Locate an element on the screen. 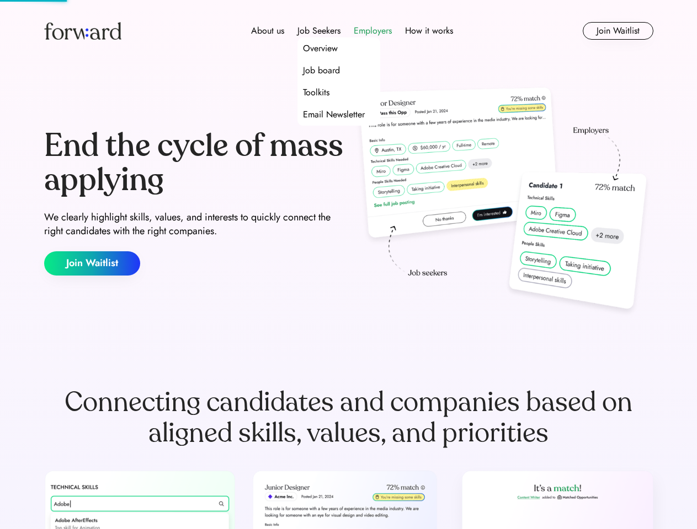 This screenshot has width=697, height=529. div: Job Seekers is located at coordinates (319, 31).